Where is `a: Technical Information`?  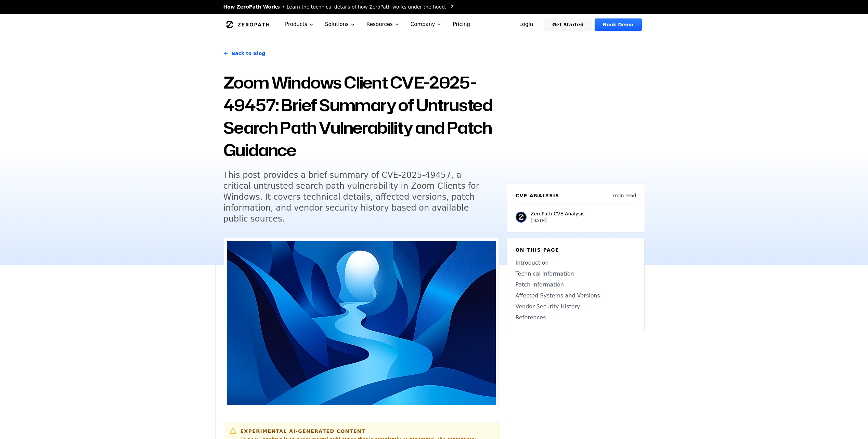 a: Technical Information is located at coordinates (576, 274).